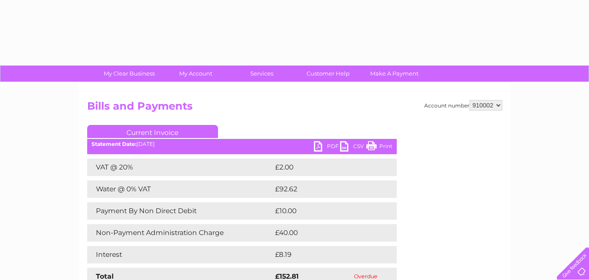 This screenshot has height=280, width=589. What do you see at coordinates (129, 73) in the screenshot?
I see `a: My Clear Business` at bounding box center [129, 73].